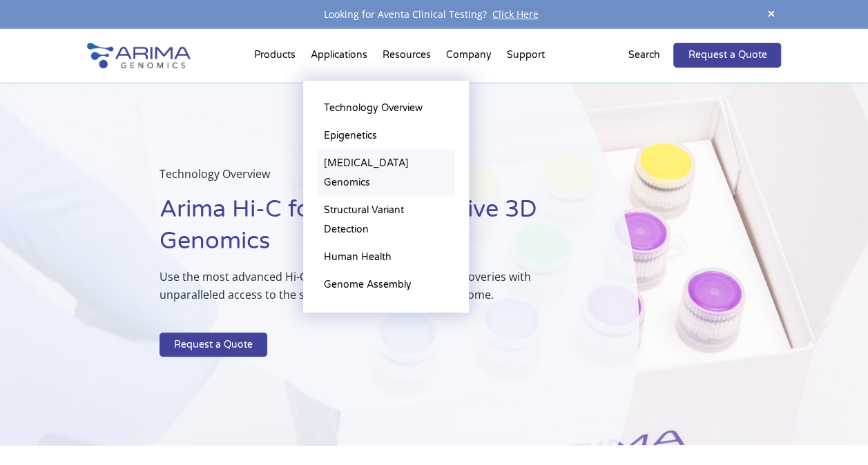 The height and width of the screenshot is (465, 868). Describe the element at coordinates (643, 55) in the screenshot. I see `p: Search` at that location.